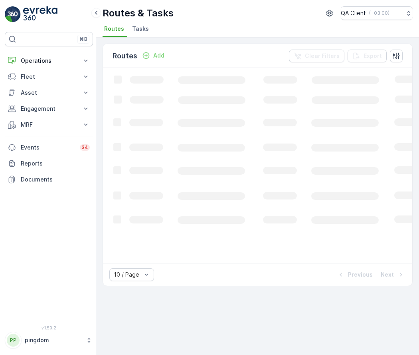  Describe the element at coordinates (361, 274) in the screenshot. I see `p: Previous` at that location.